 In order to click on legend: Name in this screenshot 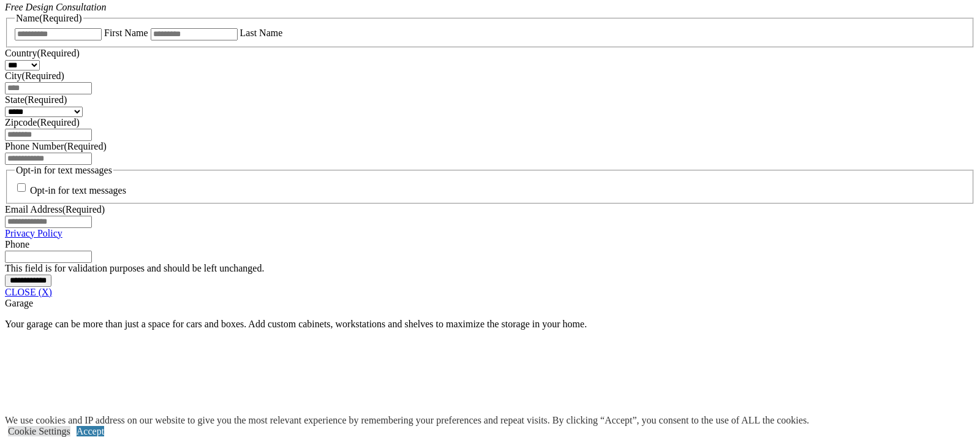, I will do `click(49, 19)`.